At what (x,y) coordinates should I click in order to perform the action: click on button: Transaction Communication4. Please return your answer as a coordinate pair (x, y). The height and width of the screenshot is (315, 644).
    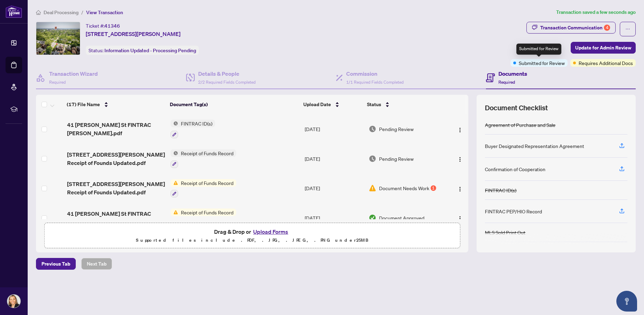
    Looking at the image, I should click on (571, 27).